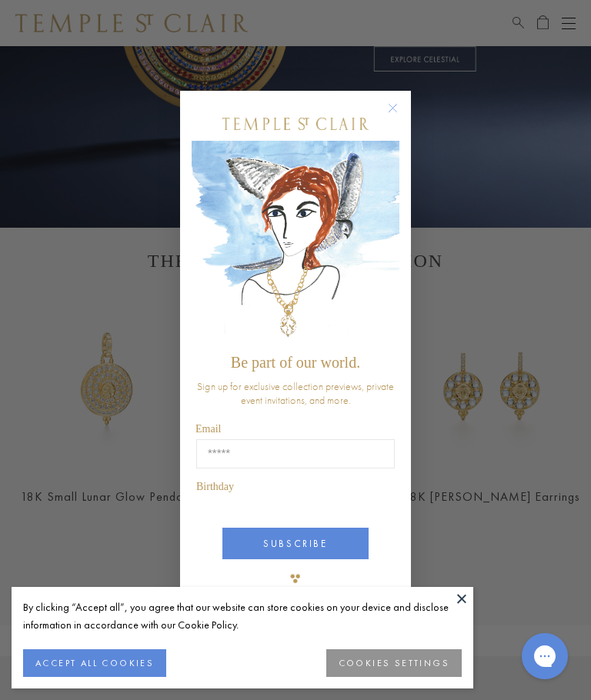 This screenshot has height=700, width=591. What do you see at coordinates (394, 664) in the screenshot?
I see `button: COOKIES SETTINGS` at bounding box center [394, 664].